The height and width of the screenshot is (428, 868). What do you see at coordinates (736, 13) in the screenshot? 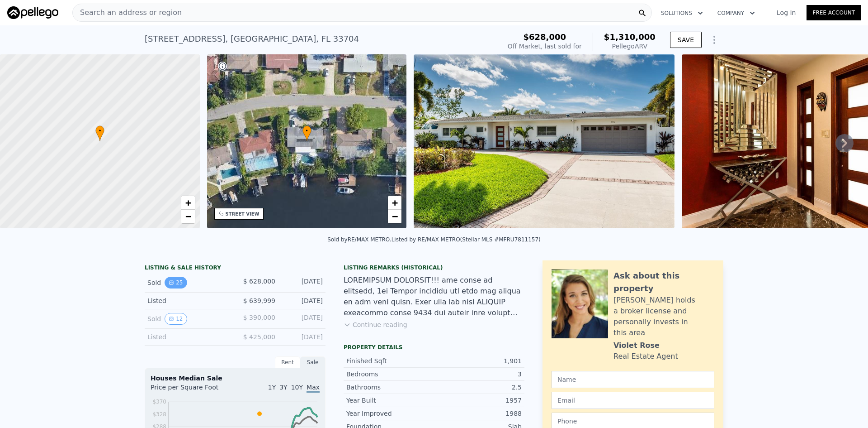
I see `button: Company` at bounding box center [736, 13].